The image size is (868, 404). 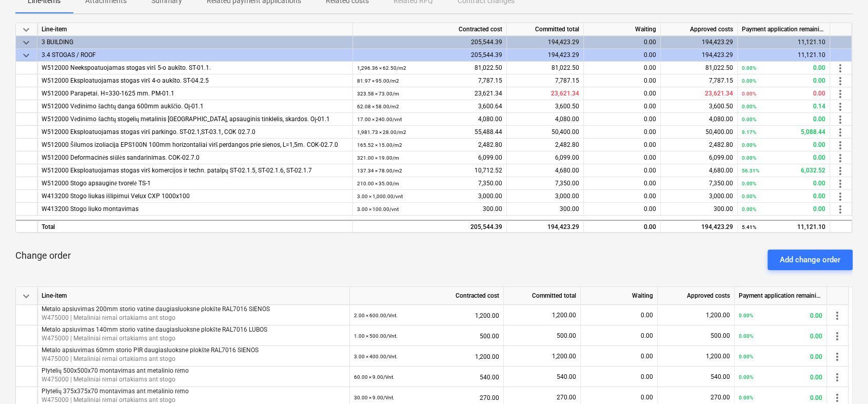 I want to click on p: Plytelių 500x500x70 montavimas ant metalinio rėmo, so click(x=194, y=370).